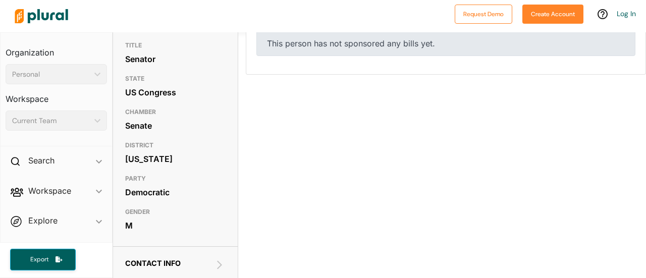  Describe the element at coordinates (175, 112) in the screenshot. I see `h3: CHAMBER` at that location.